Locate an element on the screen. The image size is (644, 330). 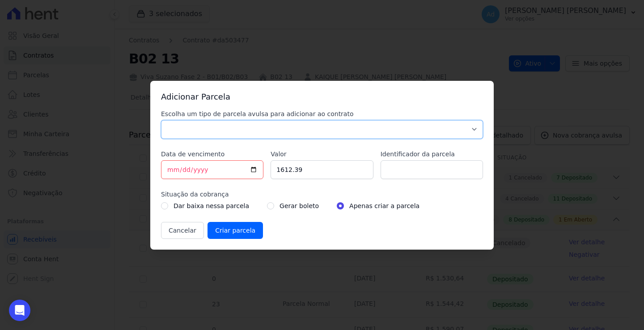
div: Open Intercom Messenger is located at coordinates (20, 310).